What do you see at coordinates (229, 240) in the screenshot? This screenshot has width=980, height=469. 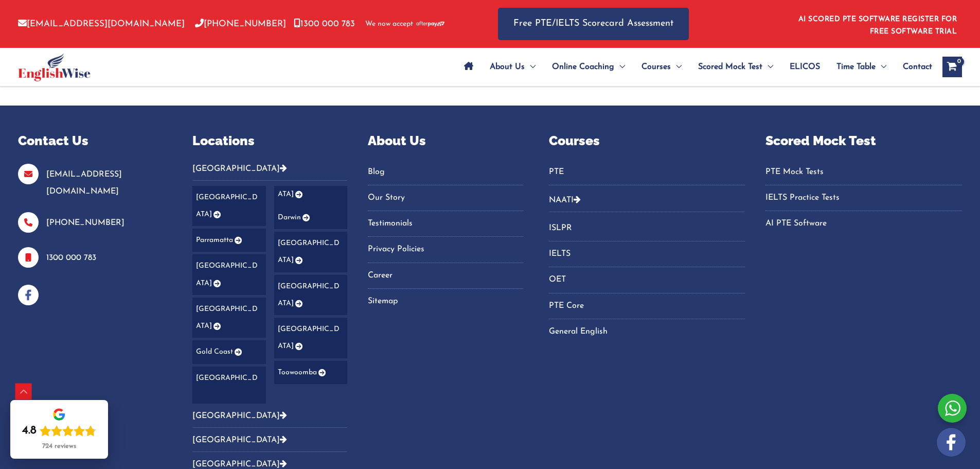 I see `a: Parramatta` at bounding box center [229, 240].